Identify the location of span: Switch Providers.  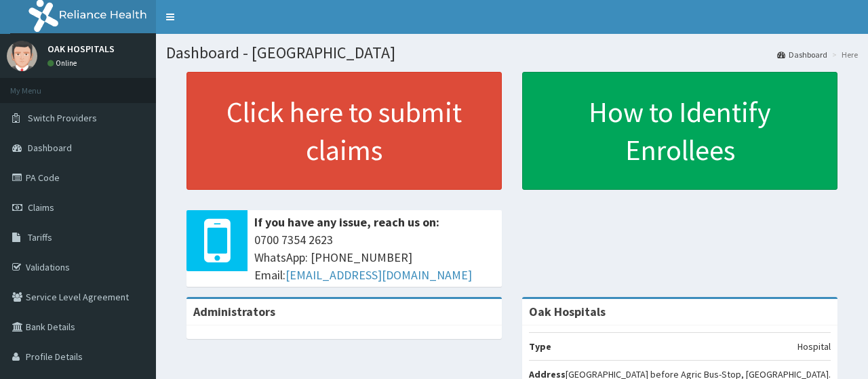
(62, 118).